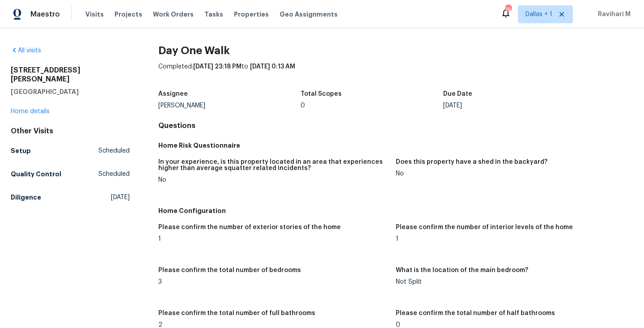 This screenshot has height=328, width=644. What do you see at coordinates (309, 14) in the screenshot?
I see `span: Geo Assignments` at bounding box center [309, 14].